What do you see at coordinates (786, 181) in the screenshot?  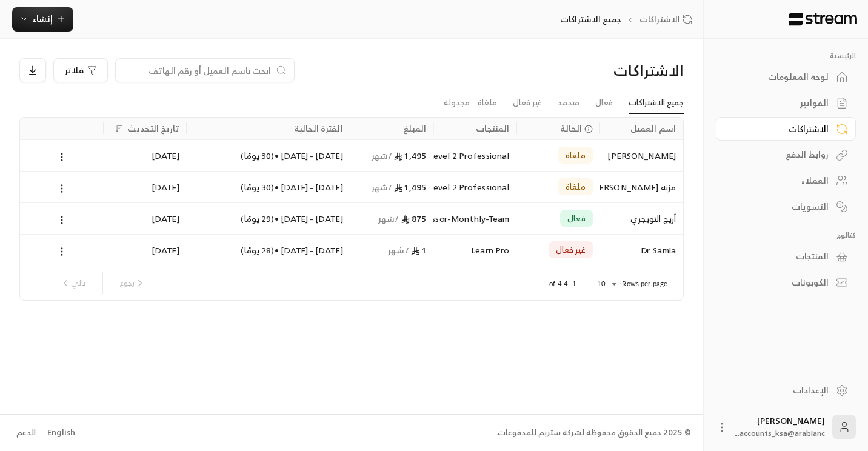 I see `a: العملاء` at bounding box center [786, 181].